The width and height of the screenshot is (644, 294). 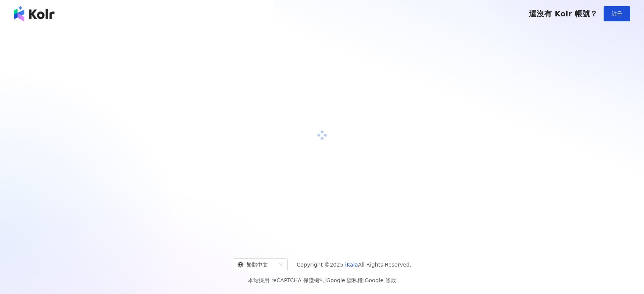 I want to click on a: Google 隱私權, so click(x=345, y=280).